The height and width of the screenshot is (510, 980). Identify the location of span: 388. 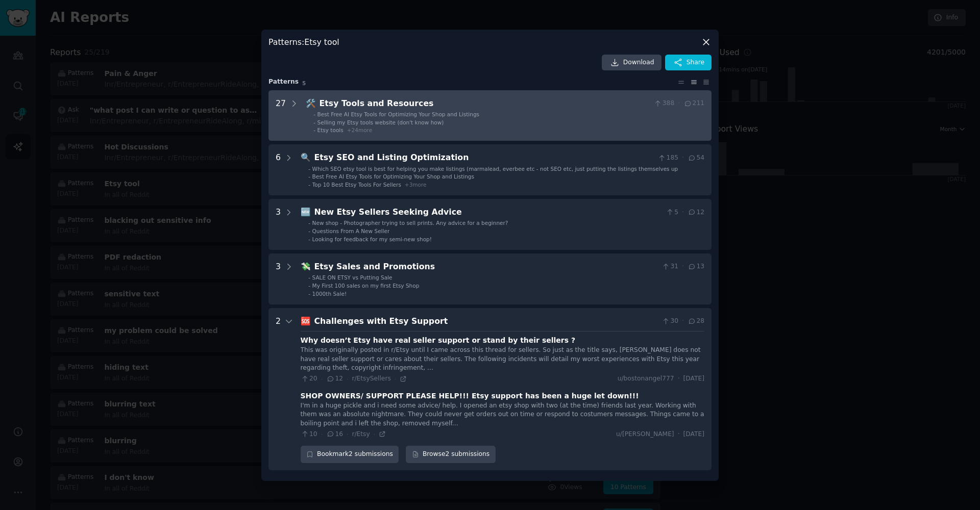
(663, 103).